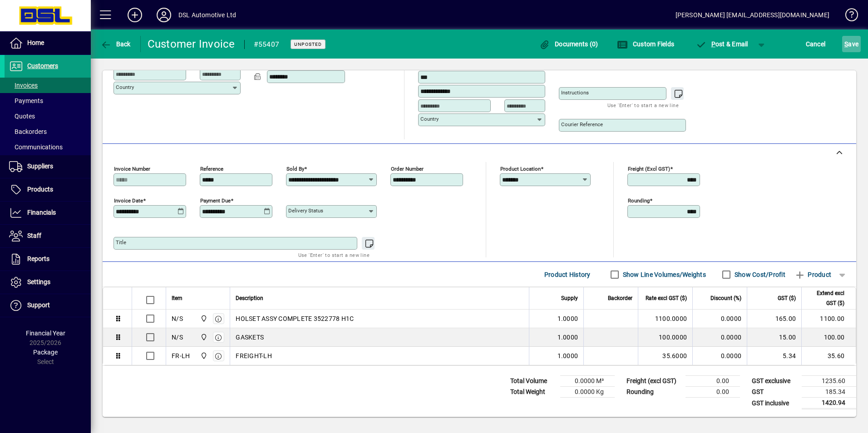 Image resolution: width=868 pixels, height=433 pixels. What do you see at coordinates (663, 274) in the screenshot?
I see `label: Show Line Volumes/Weights` at bounding box center [663, 274].